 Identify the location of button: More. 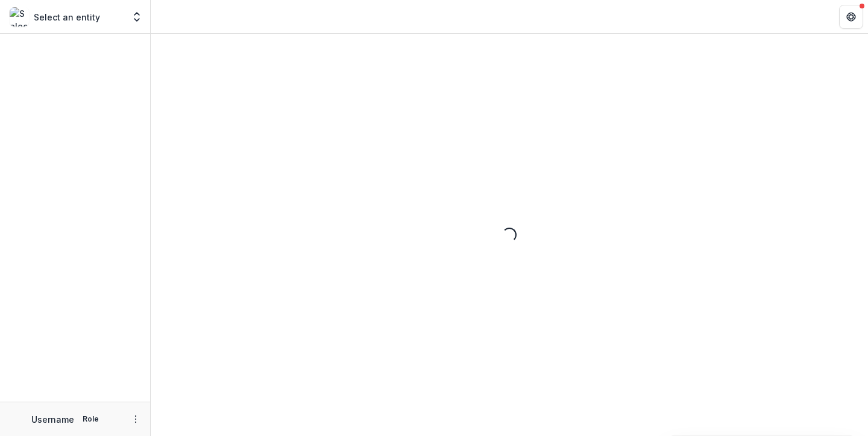
(136, 419).